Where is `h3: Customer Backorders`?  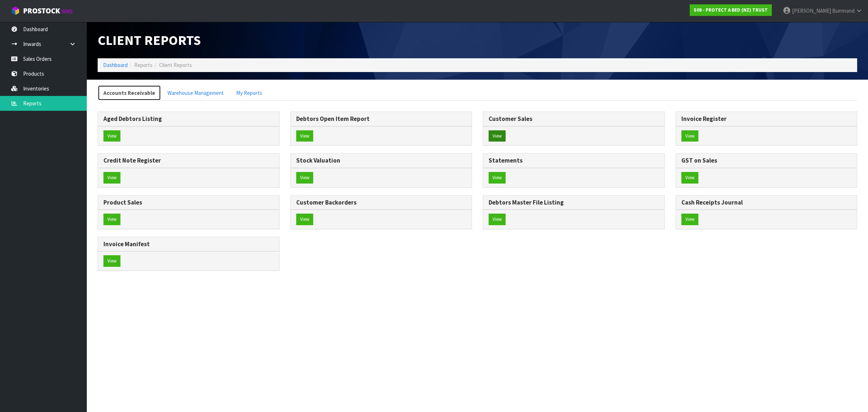 h3: Customer Backorders is located at coordinates (381, 202).